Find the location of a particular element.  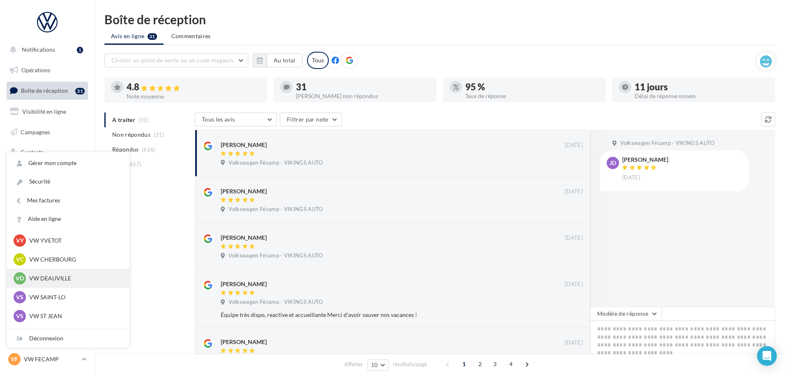

span: 4 is located at coordinates (511, 364).